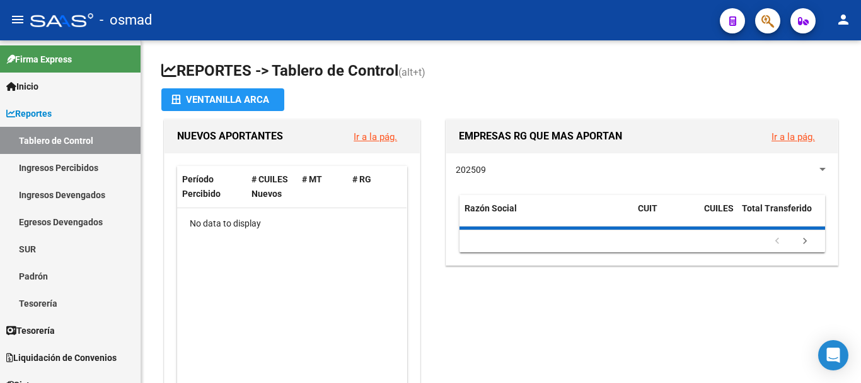 Image resolution: width=861 pixels, height=383 pixels. Describe the element at coordinates (805, 241) in the screenshot. I see `a: go to next page` at that location.